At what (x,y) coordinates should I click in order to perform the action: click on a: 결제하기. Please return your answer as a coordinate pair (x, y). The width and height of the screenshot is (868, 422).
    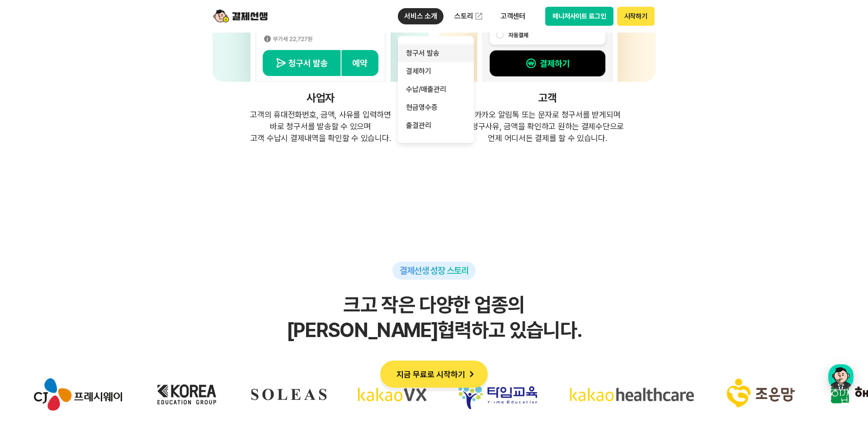
    Looking at the image, I should click on (436, 72).